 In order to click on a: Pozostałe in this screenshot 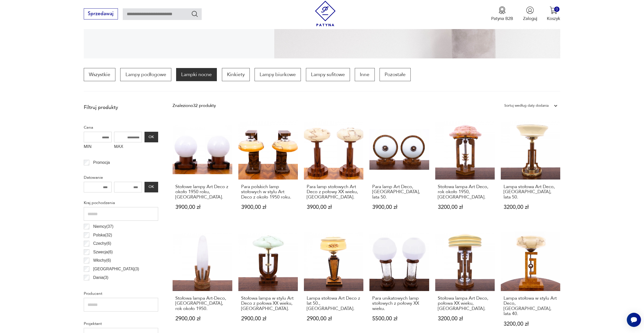, I will do `click(395, 74)`.